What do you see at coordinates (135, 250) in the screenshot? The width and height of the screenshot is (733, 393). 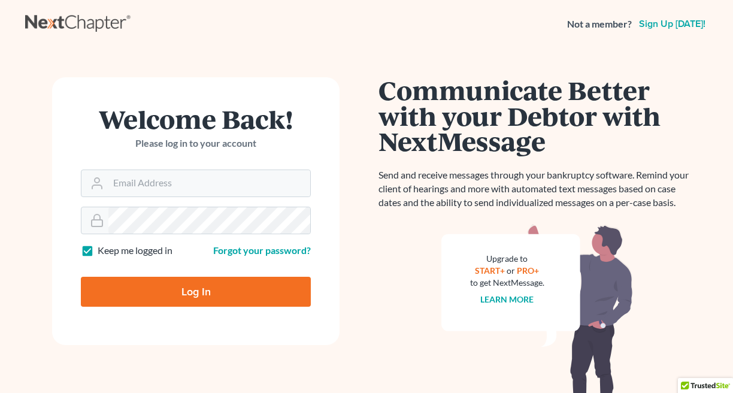 I see `label: Keep me logged in` at bounding box center [135, 250].